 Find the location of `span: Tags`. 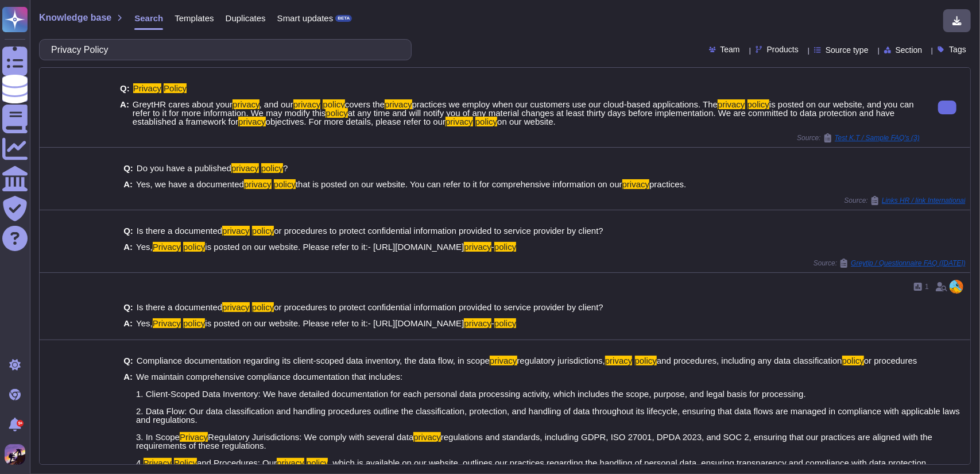

span: Tags is located at coordinates (958, 49).